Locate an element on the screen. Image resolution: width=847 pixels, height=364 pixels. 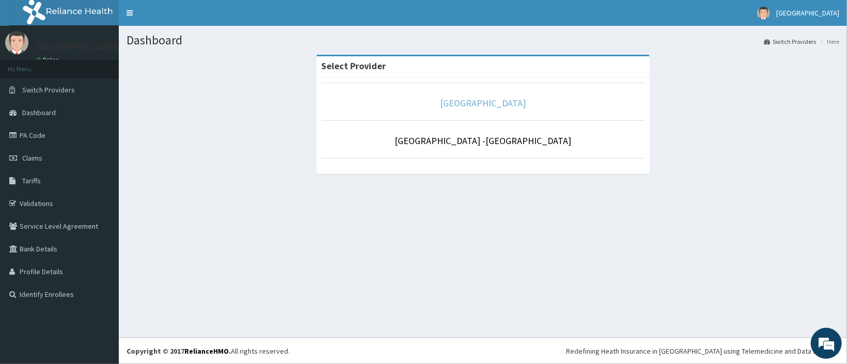
a: RelianceHMO is located at coordinates (207, 351).